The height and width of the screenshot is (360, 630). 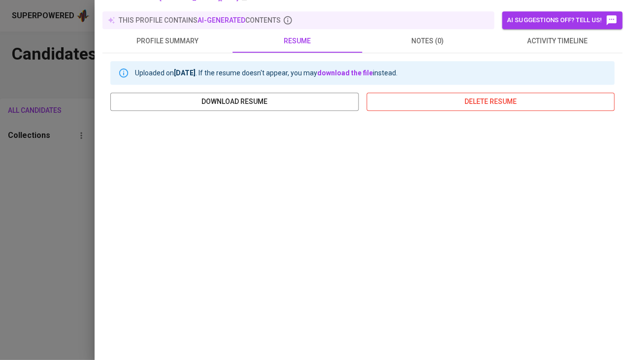 What do you see at coordinates (428, 41) in the screenshot?
I see `span: notes (0)` at bounding box center [428, 41].